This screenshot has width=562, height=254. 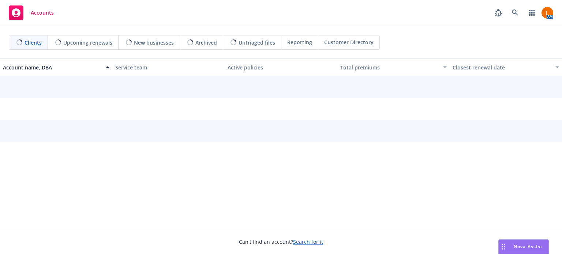 I want to click on div: Closest renewal date, so click(x=502, y=67).